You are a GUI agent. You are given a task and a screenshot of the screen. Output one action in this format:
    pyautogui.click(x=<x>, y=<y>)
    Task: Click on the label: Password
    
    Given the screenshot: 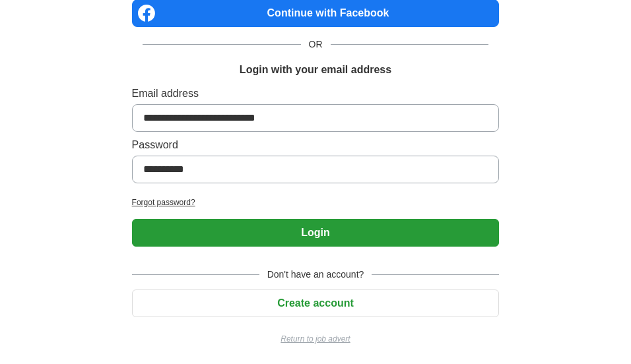 What is the action you would take?
    pyautogui.click(x=316, y=145)
    